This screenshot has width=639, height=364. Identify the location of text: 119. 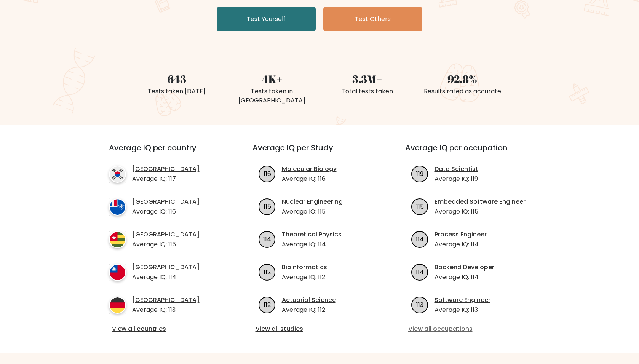
(420, 173).